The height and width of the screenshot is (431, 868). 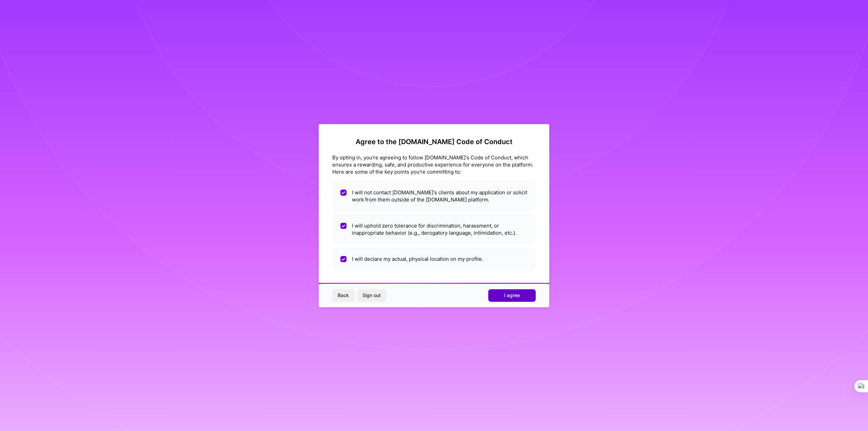 What do you see at coordinates (512, 296) in the screenshot?
I see `span: I agree` at bounding box center [512, 296].